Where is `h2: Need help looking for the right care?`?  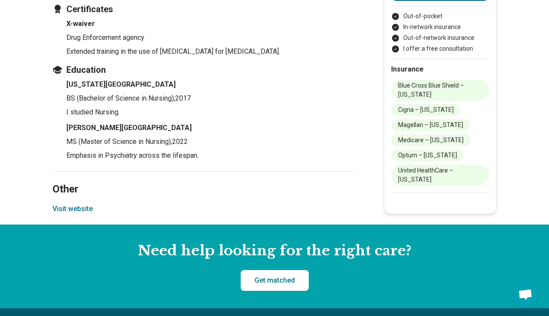 h2: Need help looking for the right care? is located at coordinates (275, 251).